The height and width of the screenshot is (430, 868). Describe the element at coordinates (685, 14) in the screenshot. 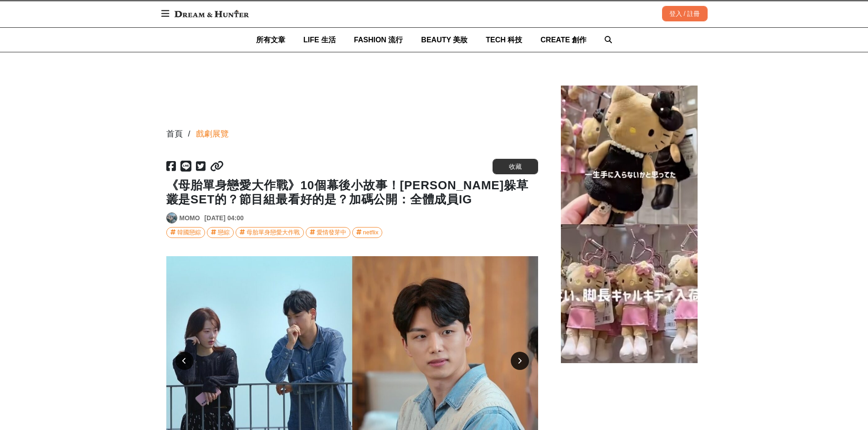

I see `div: 登入 / 註冊` at that location.